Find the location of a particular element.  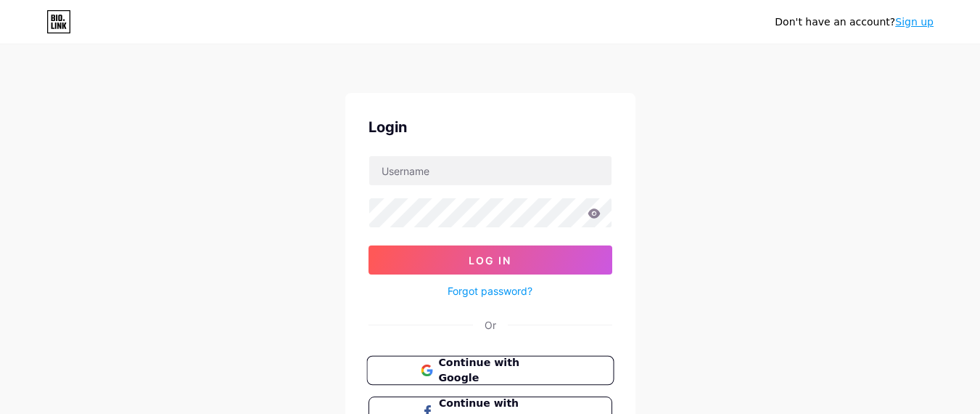

input: Username is located at coordinates (490, 171).